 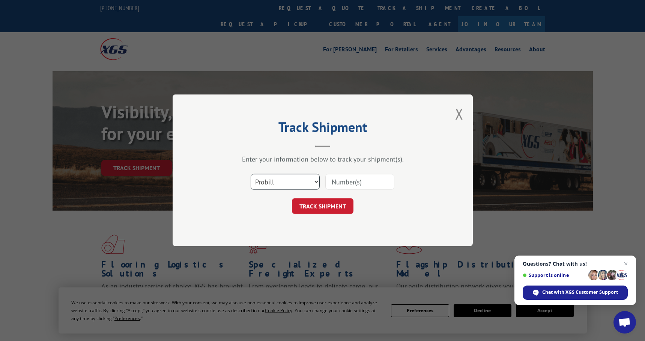 What do you see at coordinates (360, 182) in the screenshot?
I see `input: Number(s)` at bounding box center [360, 182].